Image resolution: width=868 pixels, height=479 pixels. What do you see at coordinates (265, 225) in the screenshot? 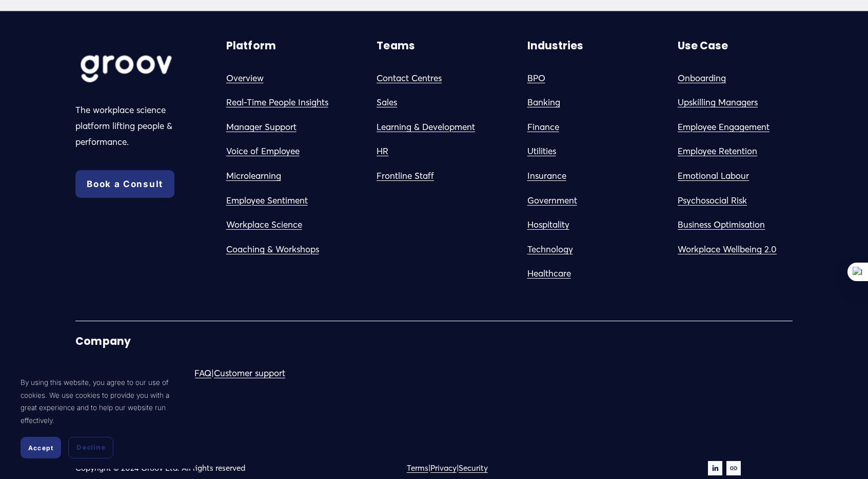
I see `a: Workplace Science` at bounding box center [265, 225].